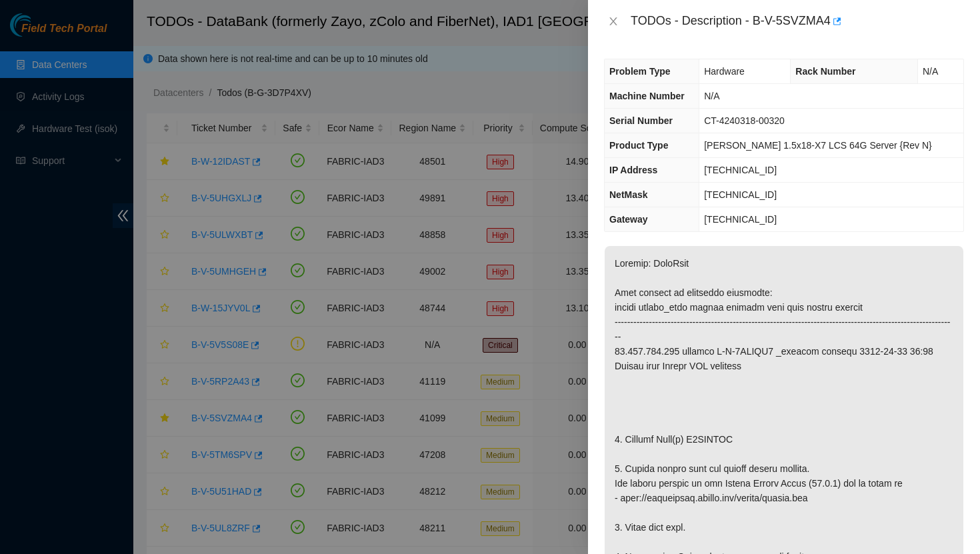 The image size is (980, 554). I want to click on span: Serial Number, so click(641, 120).